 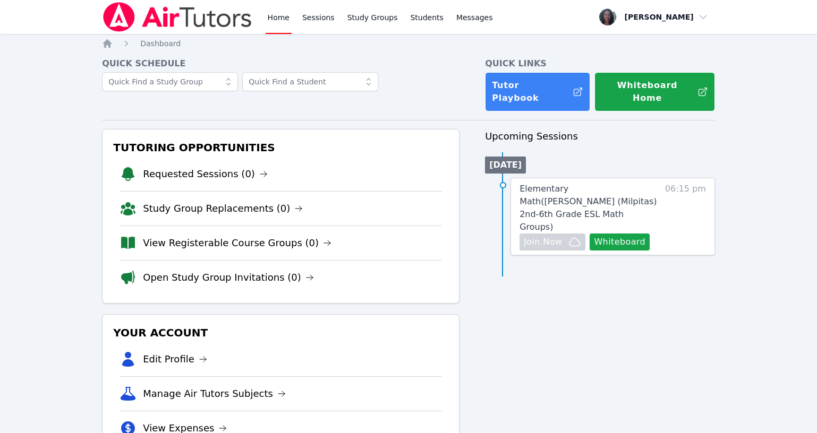 I want to click on button: Whiteboard, so click(x=619, y=242).